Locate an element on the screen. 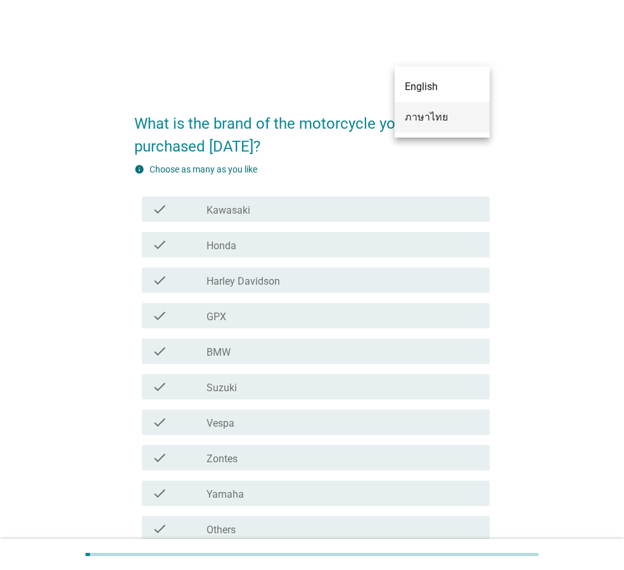  label: Yamaha is located at coordinates (225, 494).